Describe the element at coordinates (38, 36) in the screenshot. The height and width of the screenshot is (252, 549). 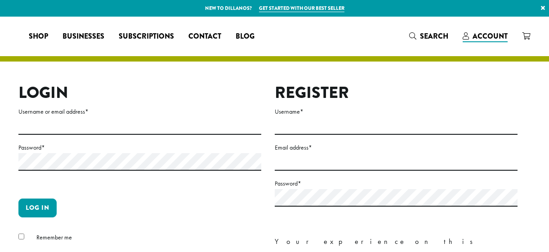
I see `span: Shop` at that location.